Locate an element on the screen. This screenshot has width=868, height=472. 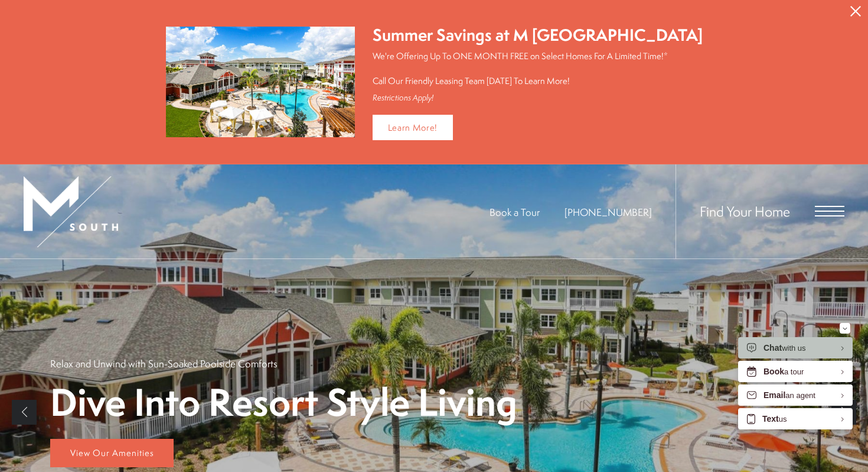
a: Call Us at 813-570-8014 is located at coordinates (609, 212).